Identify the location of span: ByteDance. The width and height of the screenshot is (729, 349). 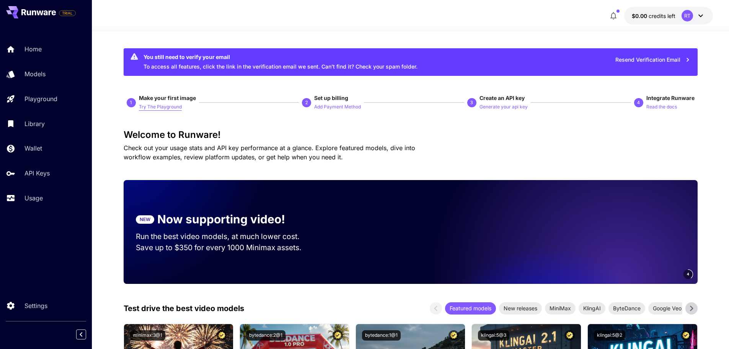
(627, 308).